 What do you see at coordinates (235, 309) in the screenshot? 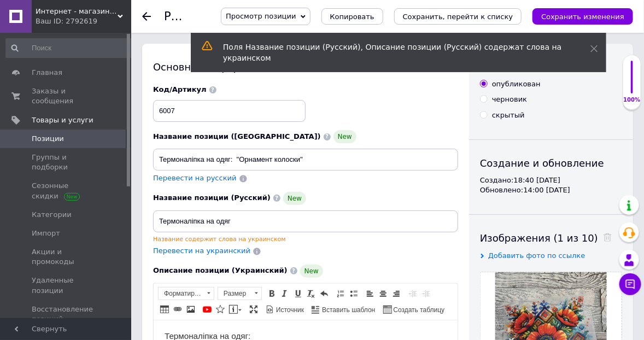
I see `a: Вставить сообщение` at bounding box center [235, 309].